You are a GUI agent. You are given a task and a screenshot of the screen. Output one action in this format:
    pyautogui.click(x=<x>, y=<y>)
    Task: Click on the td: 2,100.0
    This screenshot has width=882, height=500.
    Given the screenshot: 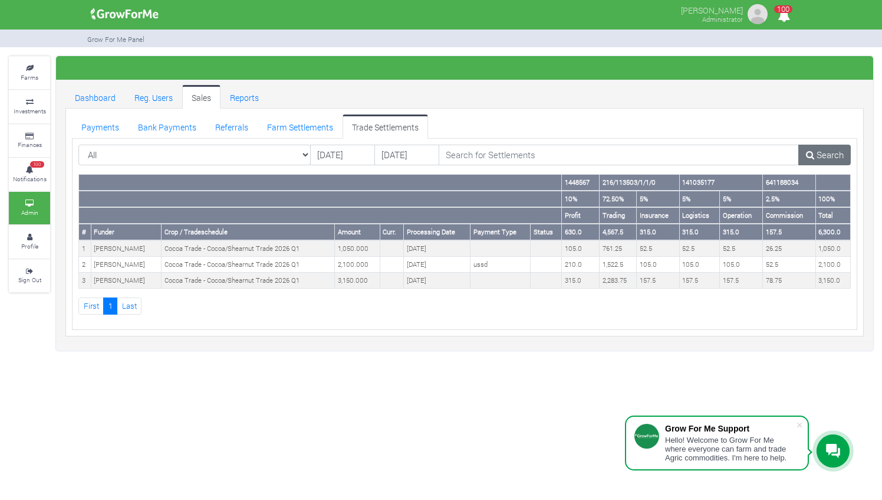 What is the action you would take?
    pyautogui.click(x=833, y=264)
    